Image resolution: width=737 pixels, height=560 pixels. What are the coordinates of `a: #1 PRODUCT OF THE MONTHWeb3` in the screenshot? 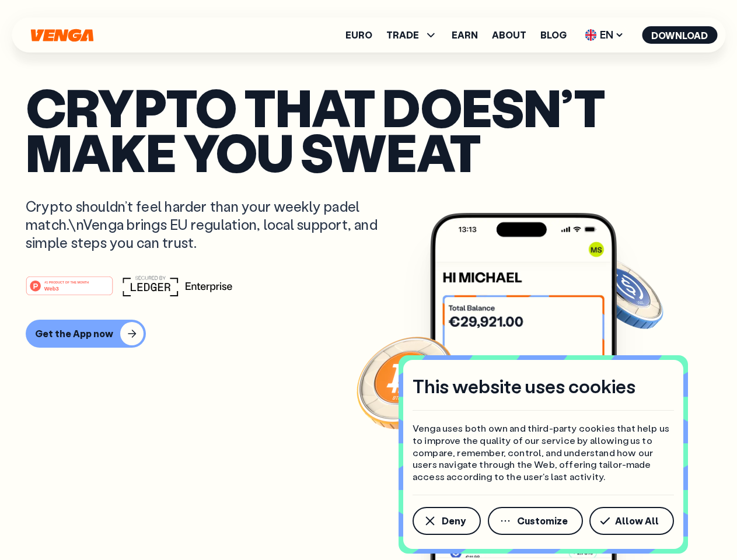 It's located at (69, 290).